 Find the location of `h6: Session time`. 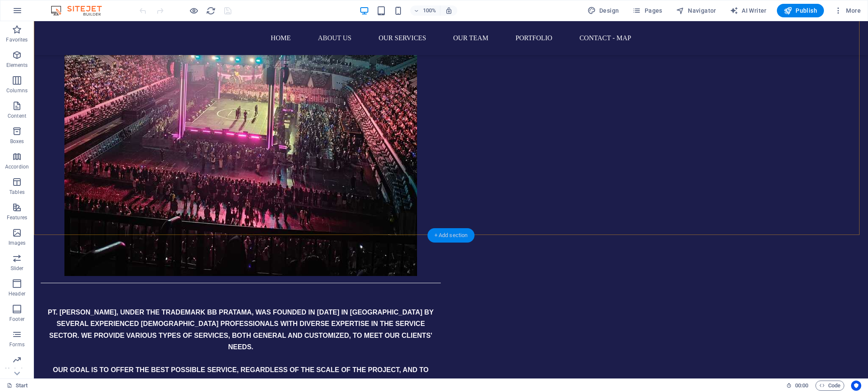

h6: Session time is located at coordinates (798, 386).